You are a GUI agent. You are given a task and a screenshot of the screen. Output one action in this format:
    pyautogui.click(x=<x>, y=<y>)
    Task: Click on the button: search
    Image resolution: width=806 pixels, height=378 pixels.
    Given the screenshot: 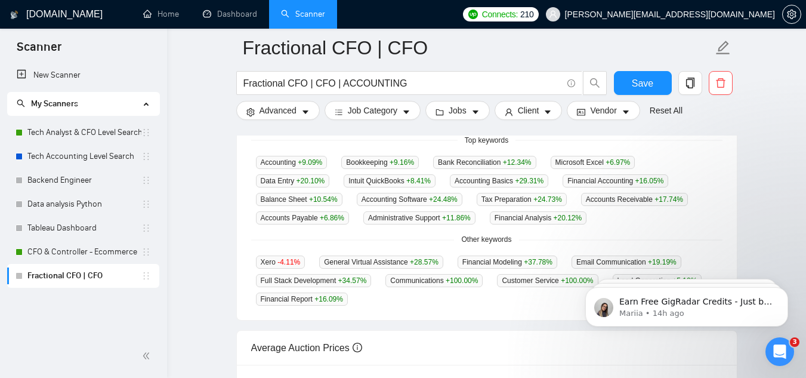 What is the action you would take?
    pyautogui.click(x=595, y=83)
    